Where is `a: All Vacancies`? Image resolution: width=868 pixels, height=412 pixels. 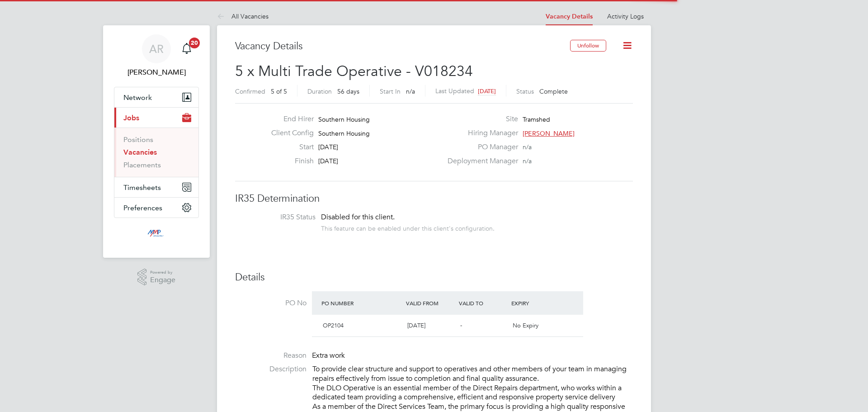 a: All Vacancies is located at coordinates (243, 17).